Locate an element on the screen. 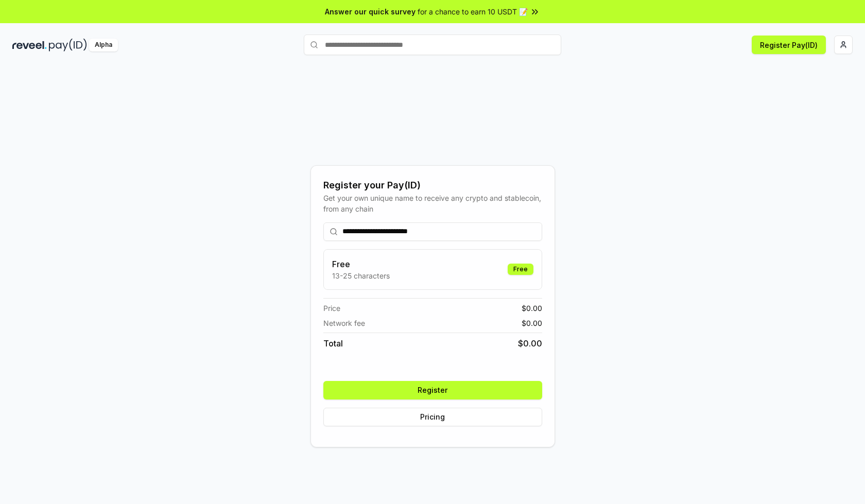  button: Pricing is located at coordinates (432, 417).